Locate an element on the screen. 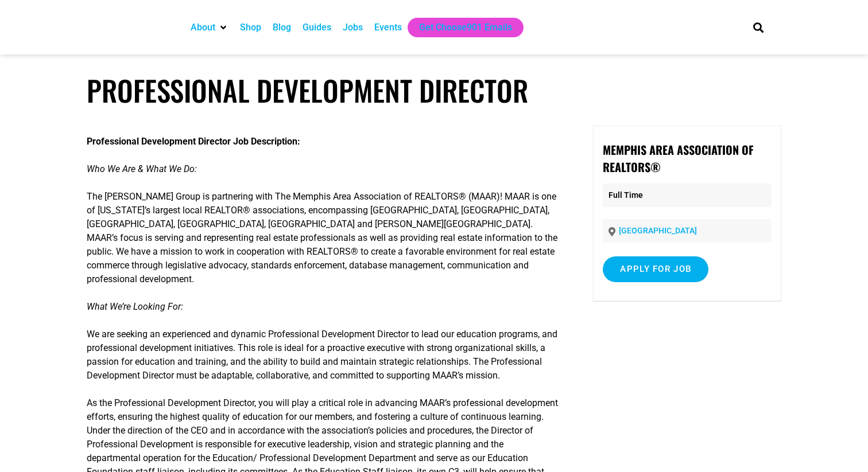 This screenshot has width=868, height=472. a: Guides is located at coordinates (316, 27).